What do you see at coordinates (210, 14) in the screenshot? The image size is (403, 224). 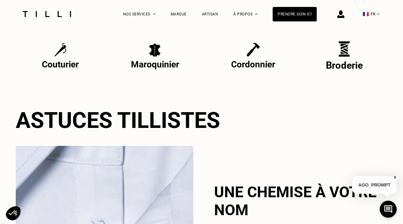 I see `a: Artisan` at bounding box center [210, 14].